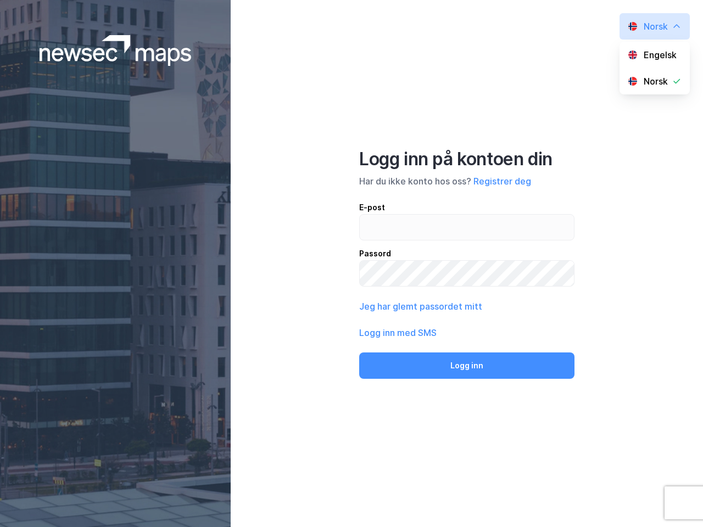  Describe the element at coordinates (467, 366) in the screenshot. I see `button: Logg inn` at that location.